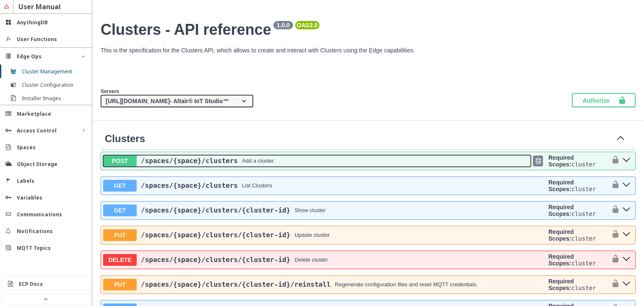  I want to click on div: Regenerate configuration files and reset MQTT credentials., so click(406, 284).